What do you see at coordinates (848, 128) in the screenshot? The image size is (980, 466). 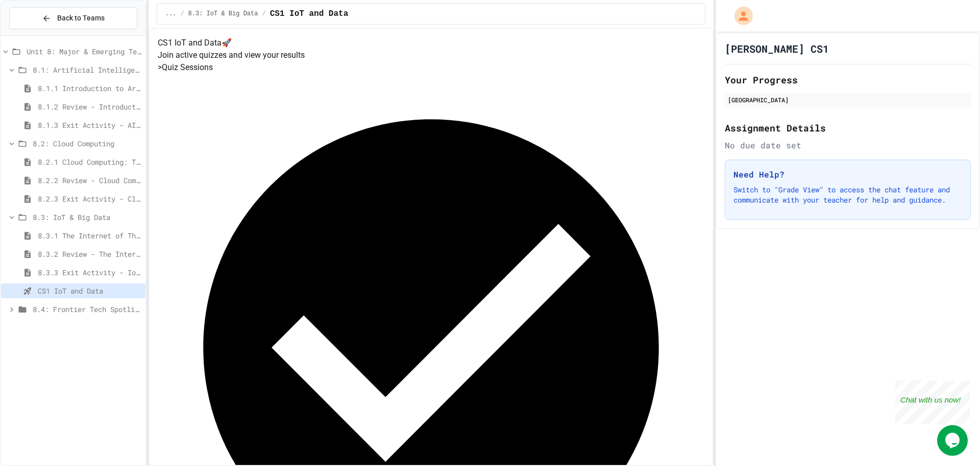 I see `h2: Assignment Details` at bounding box center [848, 128].